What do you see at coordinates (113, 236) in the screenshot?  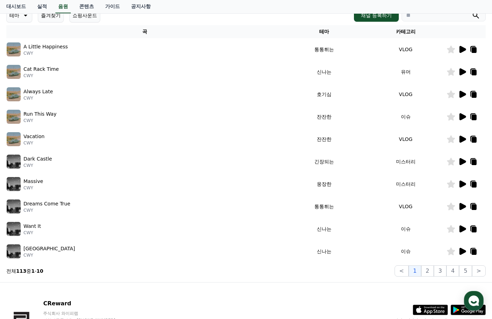 I see `span: 설정` at bounding box center [113, 236].